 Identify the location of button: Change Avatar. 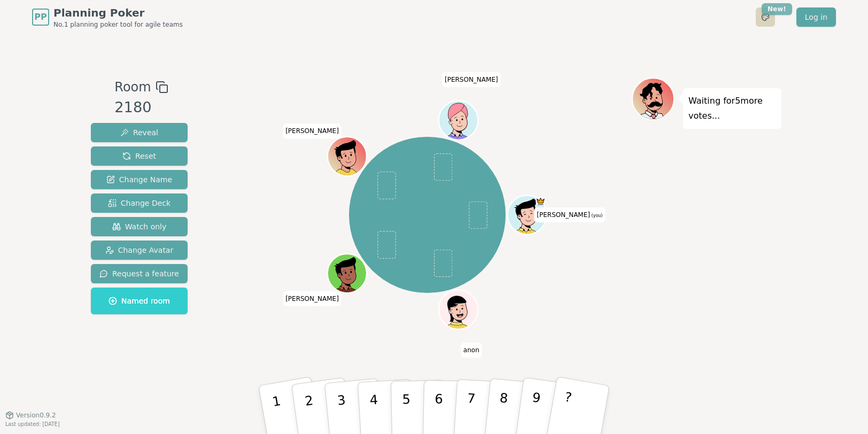
(139, 250).